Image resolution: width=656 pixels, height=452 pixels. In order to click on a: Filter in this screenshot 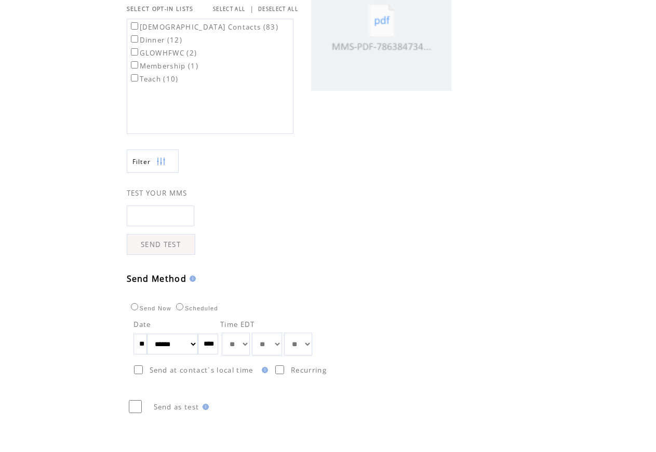, I will do `click(153, 161)`.